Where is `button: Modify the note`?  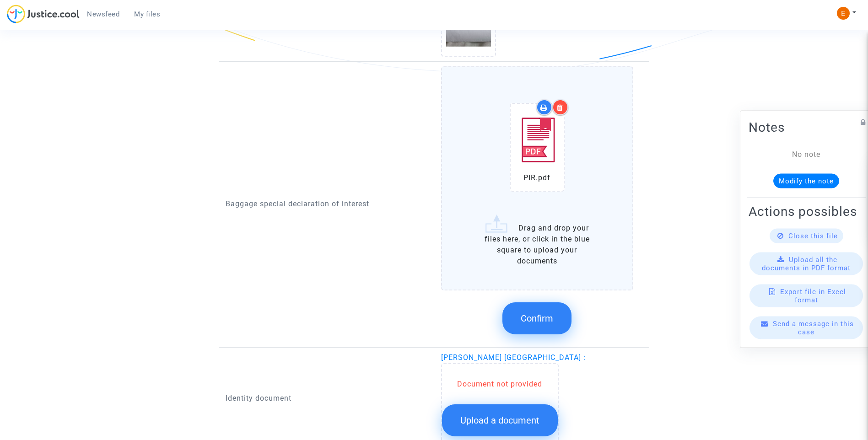 button: Modify the note is located at coordinates (806, 181).